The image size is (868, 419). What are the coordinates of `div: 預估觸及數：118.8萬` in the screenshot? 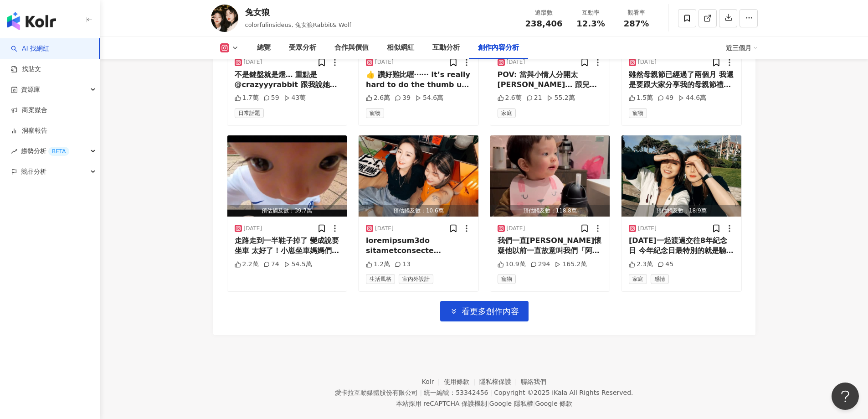 It's located at (550, 211).